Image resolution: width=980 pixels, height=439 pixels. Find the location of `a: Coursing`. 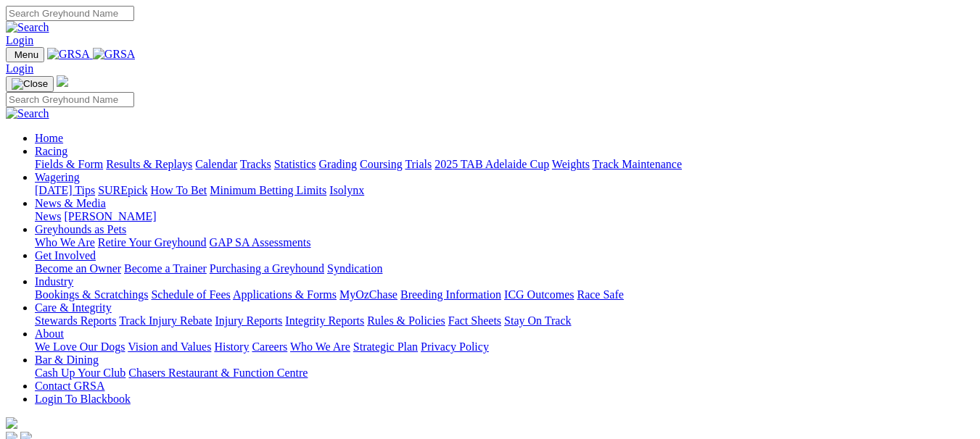

a: Coursing is located at coordinates (381, 163).